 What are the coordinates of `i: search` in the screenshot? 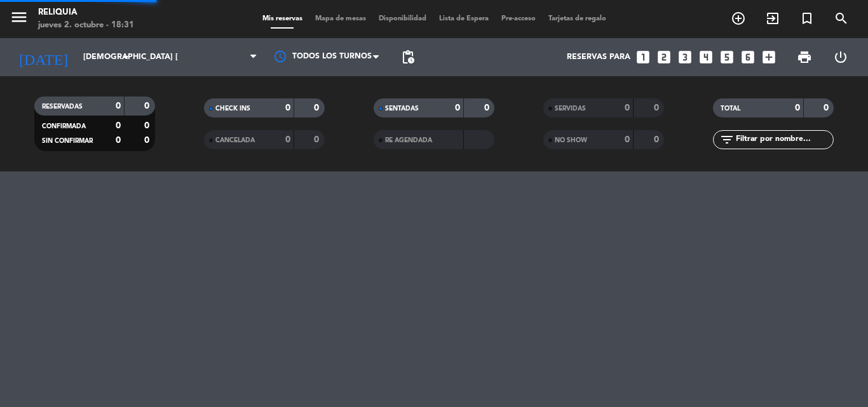 It's located at (841, 19).